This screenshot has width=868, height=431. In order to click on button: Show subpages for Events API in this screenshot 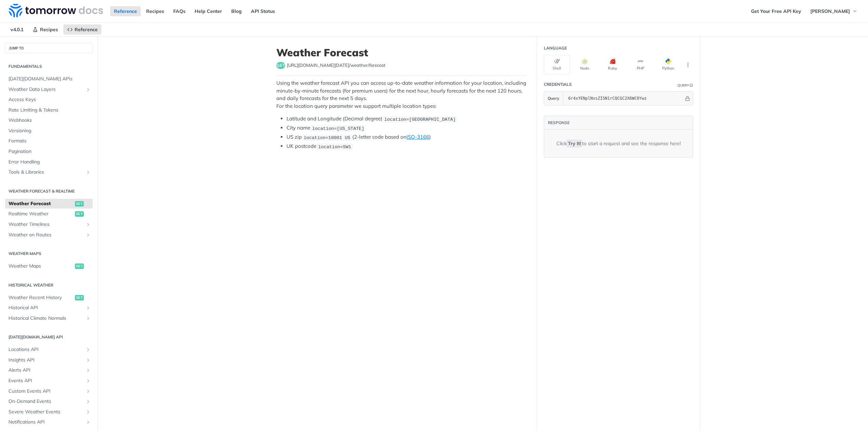, I will do `click(88, 381)`.